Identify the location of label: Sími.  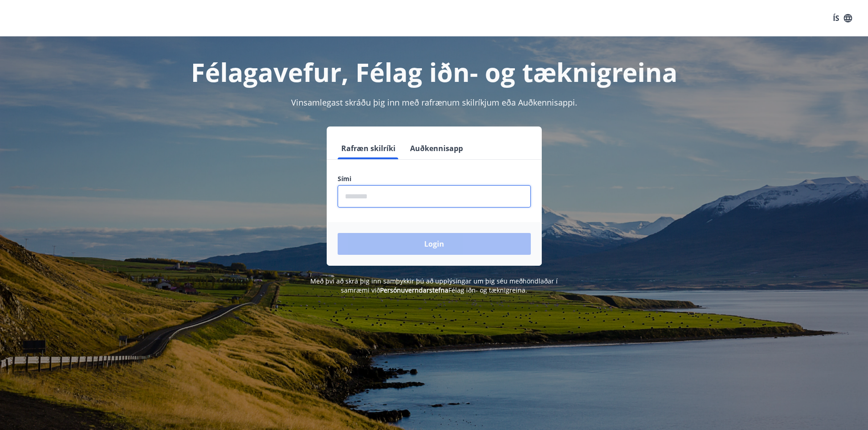
(434, 179).